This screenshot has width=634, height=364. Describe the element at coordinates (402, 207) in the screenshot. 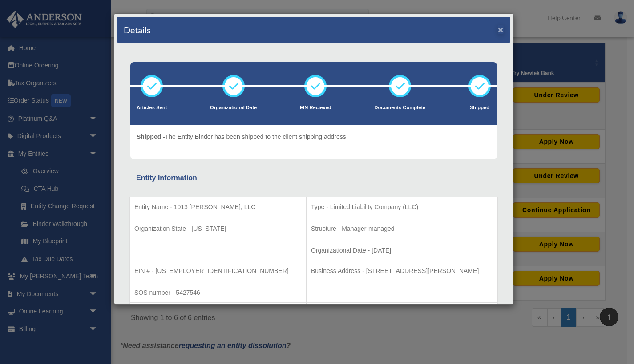

I see `p: Type - Limited Liability Company (LLC)` at that location.